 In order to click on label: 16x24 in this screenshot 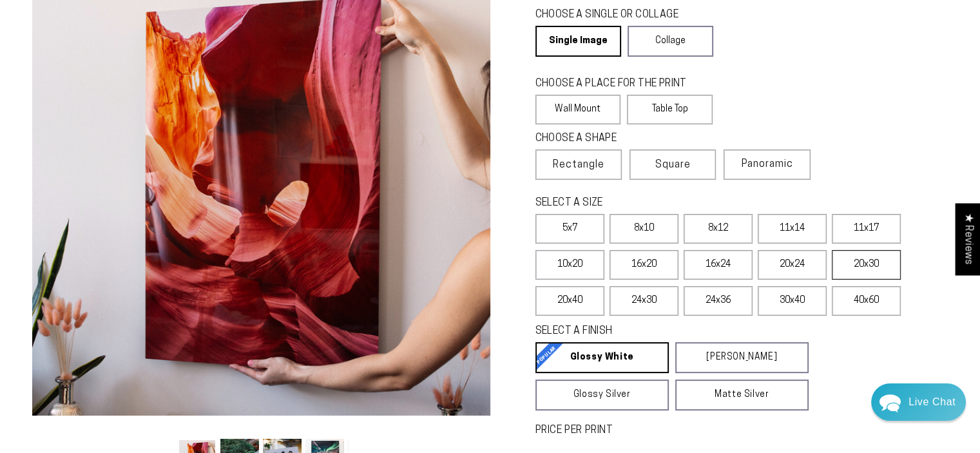, I will do `click(718, 265)`.